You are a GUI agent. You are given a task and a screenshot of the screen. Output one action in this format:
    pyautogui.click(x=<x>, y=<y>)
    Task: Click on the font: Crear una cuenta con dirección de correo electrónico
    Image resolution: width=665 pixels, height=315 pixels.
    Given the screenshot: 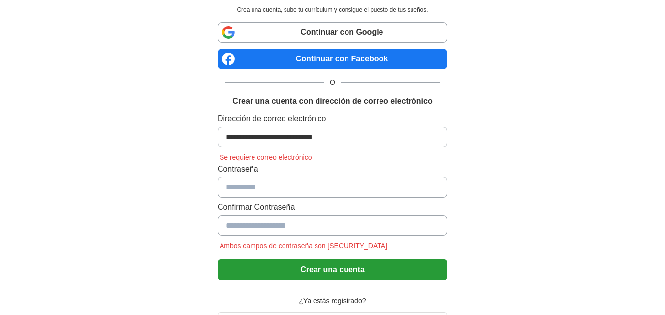 What is the action you would take?
    pyautogui.click(x=332, y=101)
    